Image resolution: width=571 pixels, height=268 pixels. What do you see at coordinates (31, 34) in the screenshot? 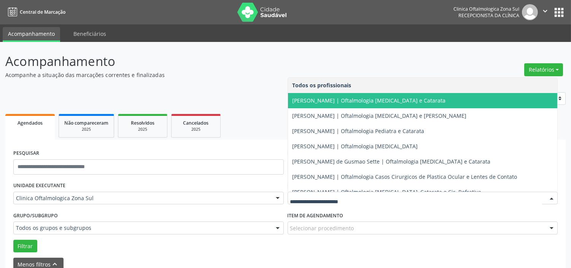
I see `a: Acompanhamento` at bounding box center [31, 34].